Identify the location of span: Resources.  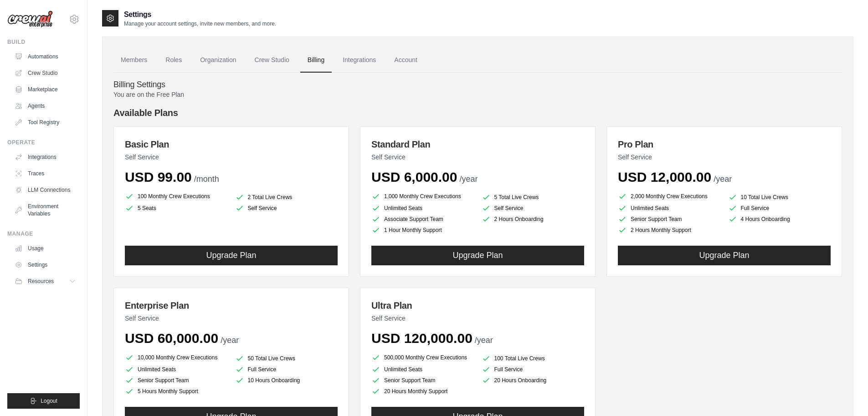
(41, 281).